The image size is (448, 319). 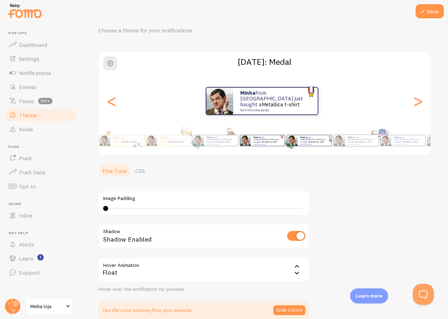 I want to click on span: Support, so click(x=29, y=273).